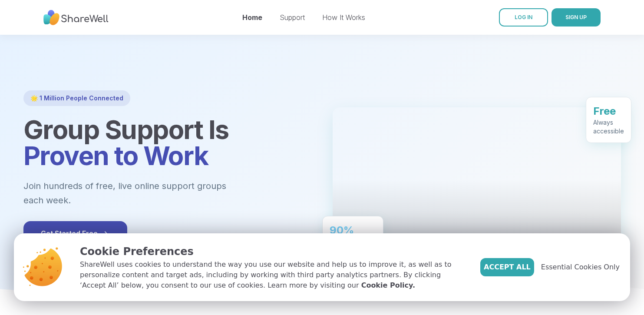 Image resolution: width=644 pixels, height=315 pixels. I want to click on div: 90%, so click(352, 230).